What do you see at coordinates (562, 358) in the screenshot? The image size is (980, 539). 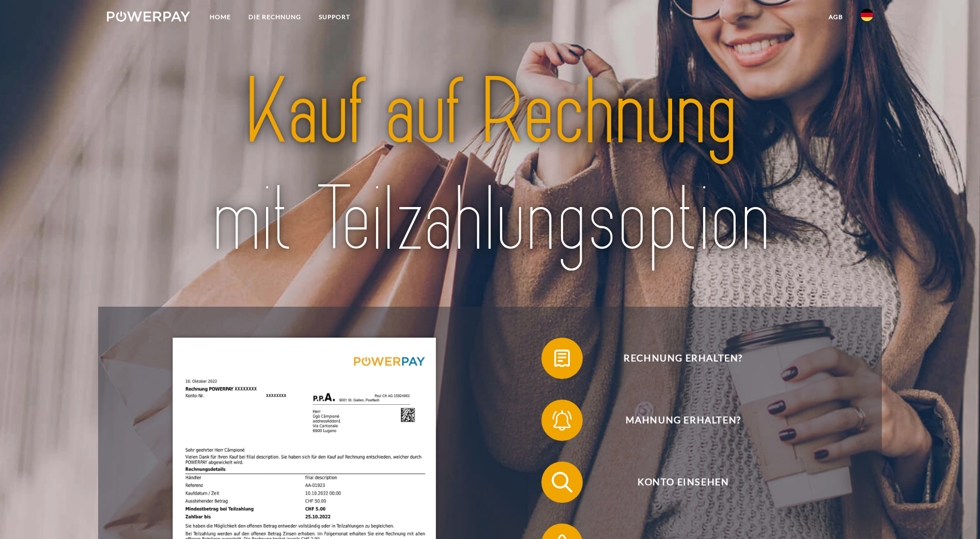 I see `img: qb_bill.svg` at bounding box center [562, 358].